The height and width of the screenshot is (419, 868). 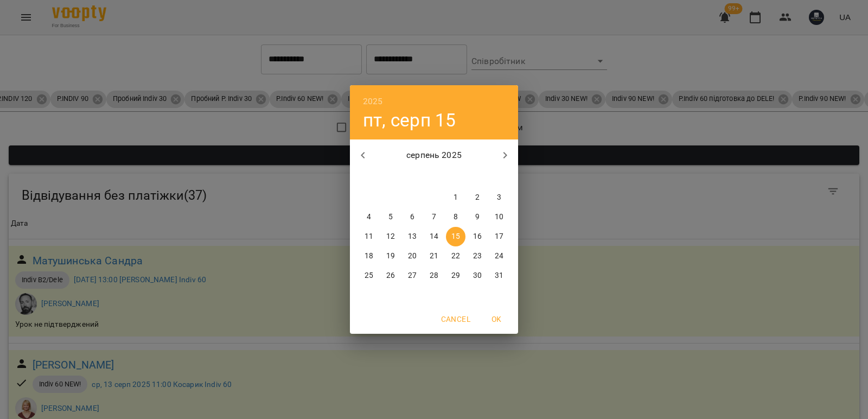 I want to click on button: 14, so click(x=434, y=237).